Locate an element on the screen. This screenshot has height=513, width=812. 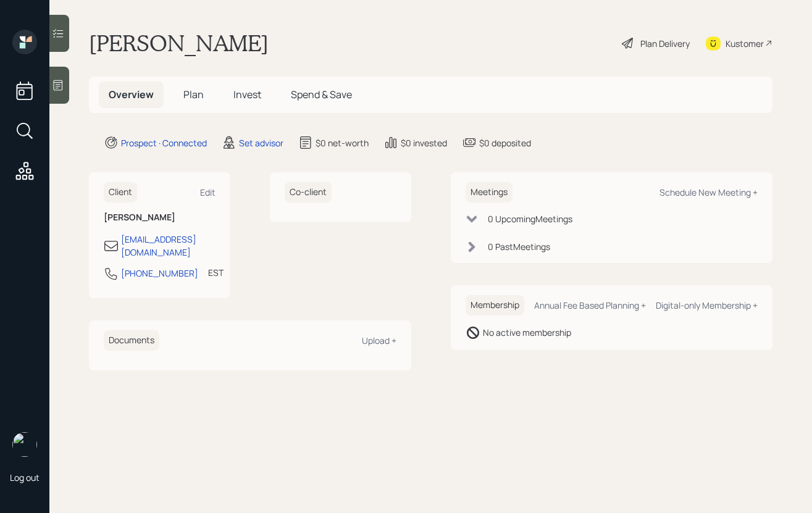
span: Overview is located at coordinates (131, 94).